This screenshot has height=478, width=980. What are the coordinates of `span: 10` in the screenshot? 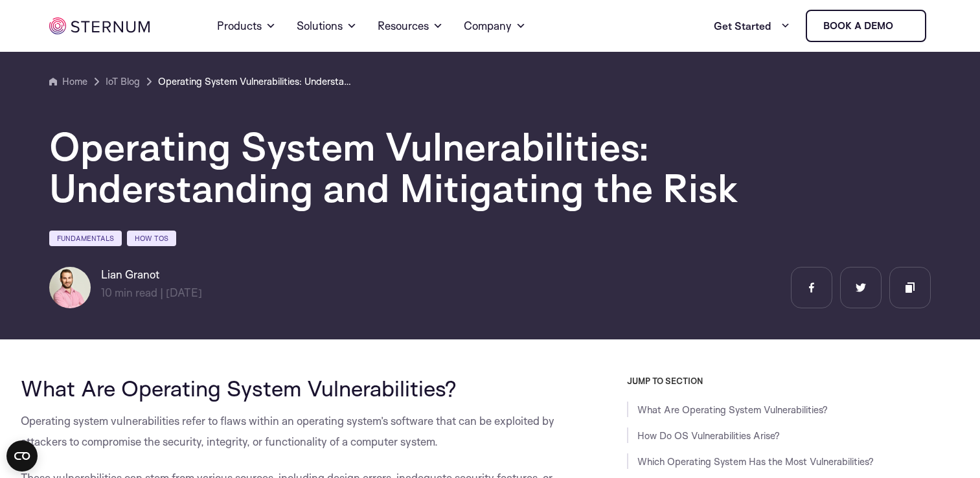 It's located at (106, 292).